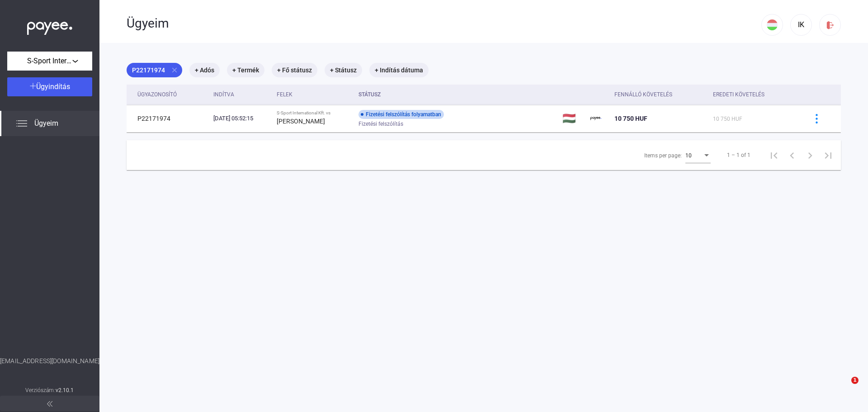 This screenshot has width=868, height=412. I want to click on button: logout-red, so click(830, 25).